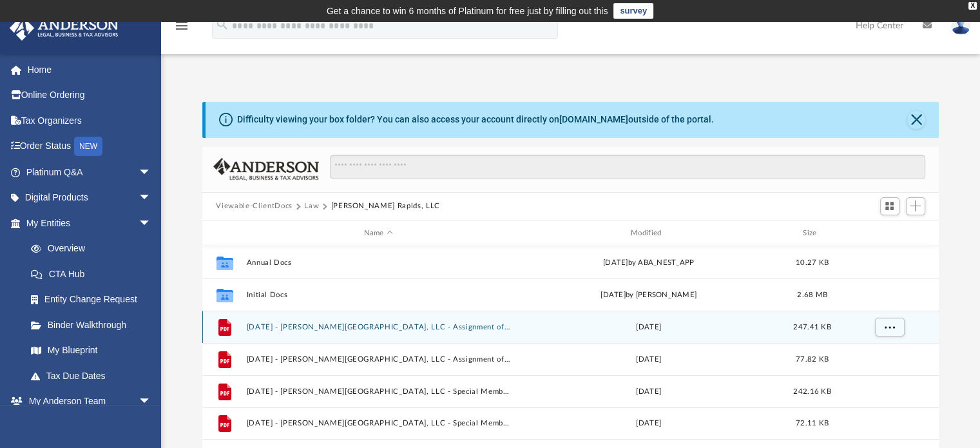  Describe the element at coordinates (181, 29) in the screenshot. I see `a: menu` at that location.